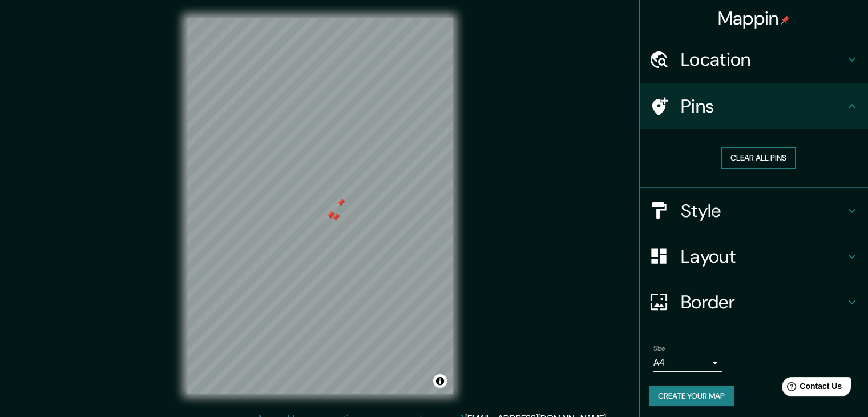 This screenshot has height=417, width=868. What do you see at coordinates (688, 363) in the screenshot?
I see `div: A4` at bounding box center [688, 363].